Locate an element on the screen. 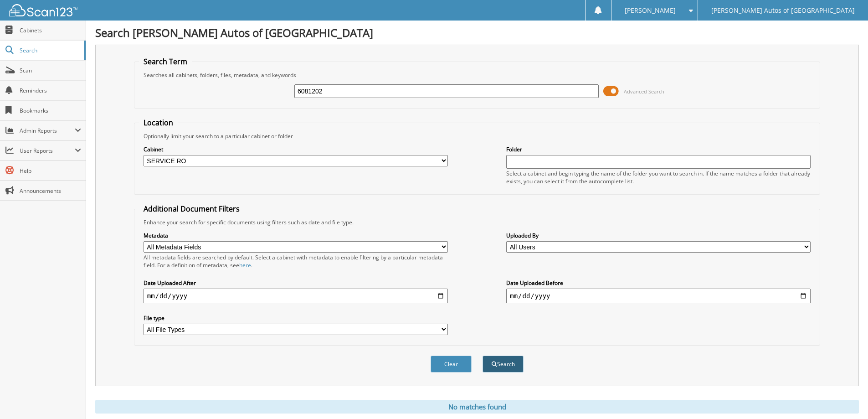 This screenshot has height=419, width=868. button: Search is located at coordinates (503, 364).